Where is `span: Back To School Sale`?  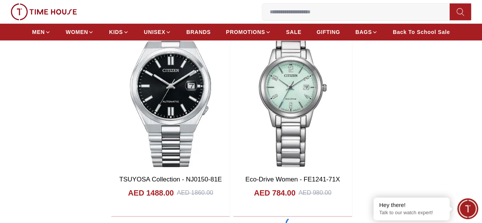 span: Back To School Sale is located at coordinates (421, 32).